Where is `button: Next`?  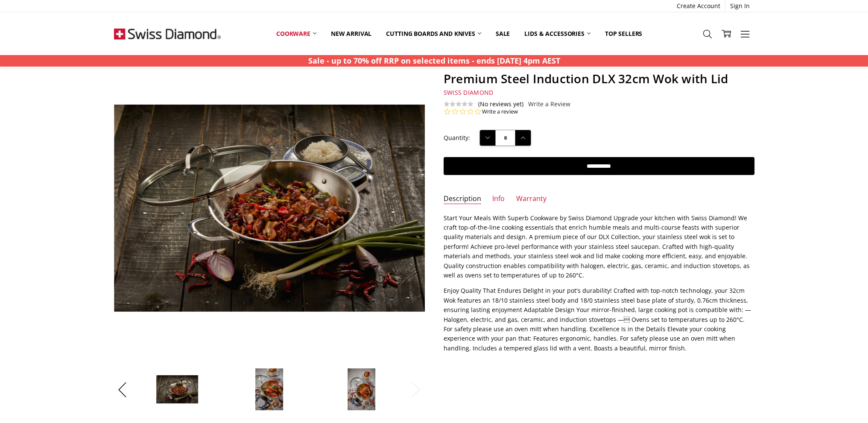 button: Next is located at coordinates (416, 390).